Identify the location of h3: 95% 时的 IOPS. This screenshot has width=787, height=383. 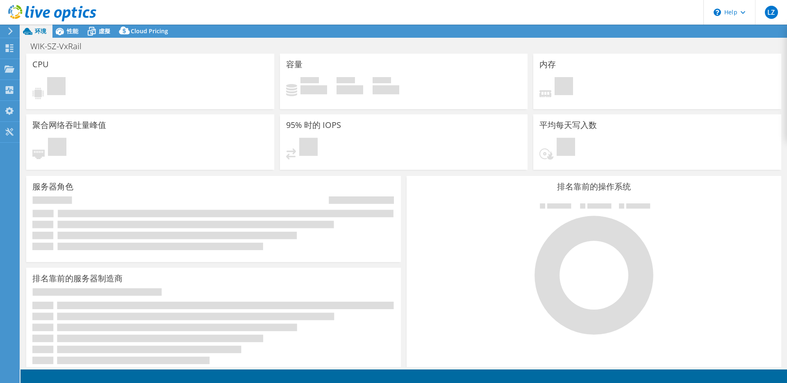
(313, 125).